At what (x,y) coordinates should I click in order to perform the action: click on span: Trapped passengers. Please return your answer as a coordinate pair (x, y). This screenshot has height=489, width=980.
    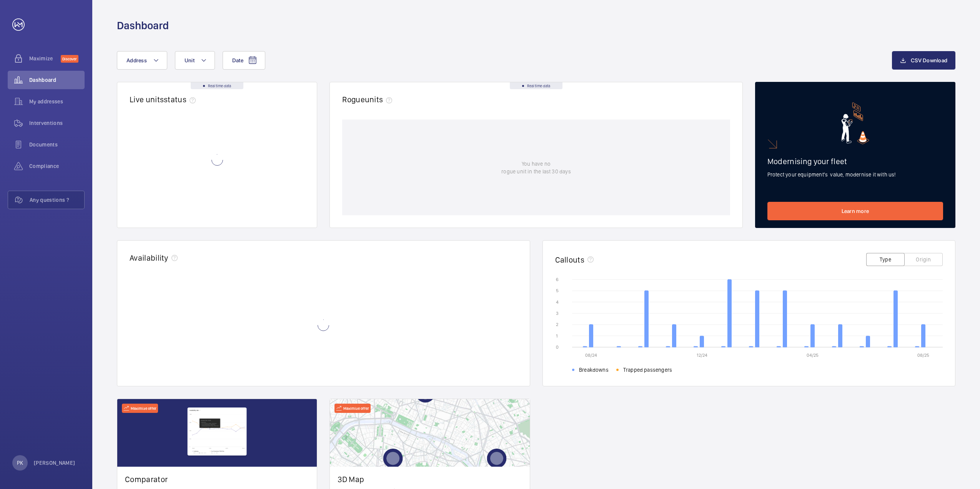
    Looking at the image, I should click on (647, 370).